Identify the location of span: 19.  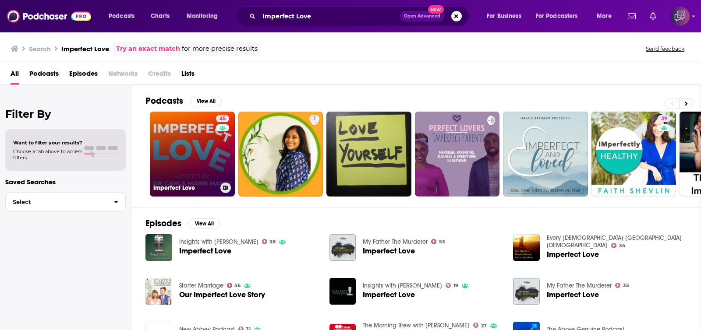
(456, 286).